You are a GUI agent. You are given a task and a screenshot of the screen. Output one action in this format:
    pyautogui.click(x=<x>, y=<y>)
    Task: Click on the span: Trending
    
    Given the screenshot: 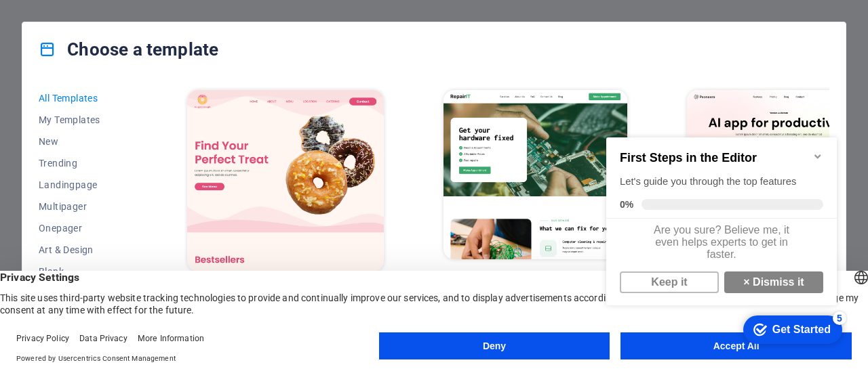 What is the action you would take?
    pyautogui.click(x=83, y=164)
    